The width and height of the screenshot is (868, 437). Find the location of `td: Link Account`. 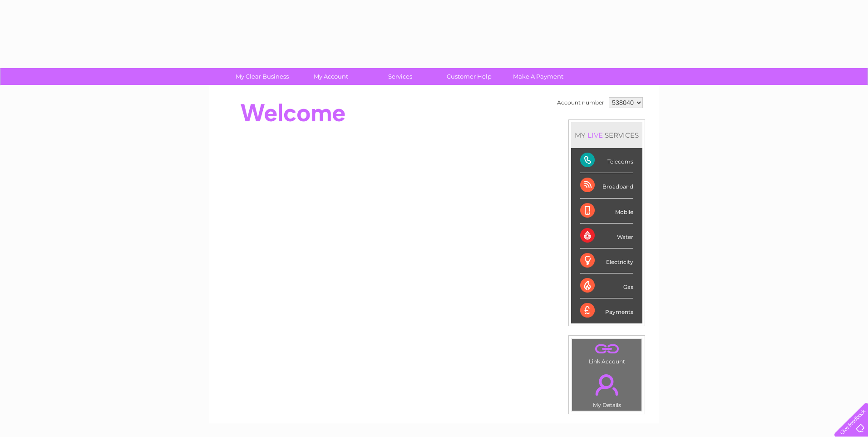

td: Link Account is located at coordinates (606, 353).